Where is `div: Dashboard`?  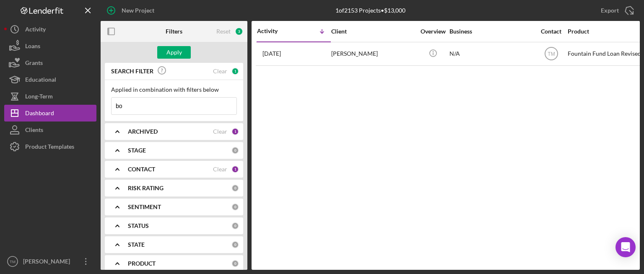
div: Dashboard is located at coordinates (40, 114).